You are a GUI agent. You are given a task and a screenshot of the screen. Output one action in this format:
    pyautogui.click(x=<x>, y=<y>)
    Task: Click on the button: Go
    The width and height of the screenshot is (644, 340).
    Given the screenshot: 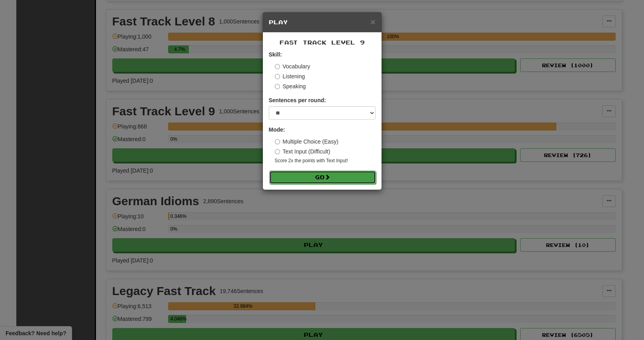 What is the action you would take?
    pyautogui.click(x=322, y=177)
    